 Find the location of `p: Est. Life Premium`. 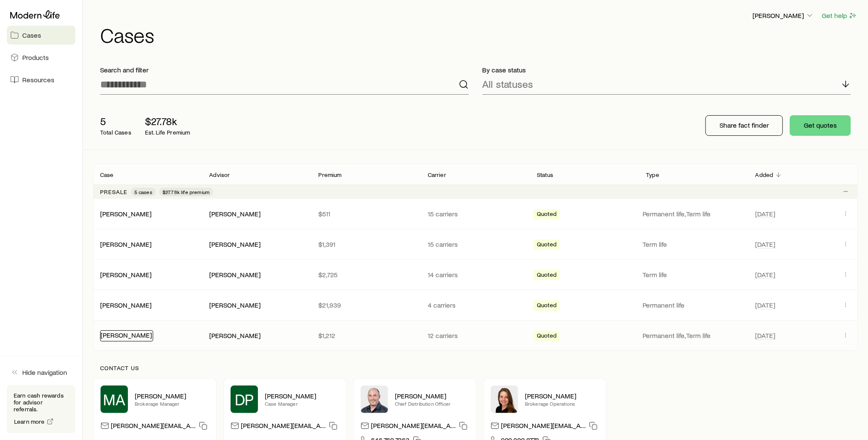

p: Est. Life Premium is located at coordinates (167, 132).